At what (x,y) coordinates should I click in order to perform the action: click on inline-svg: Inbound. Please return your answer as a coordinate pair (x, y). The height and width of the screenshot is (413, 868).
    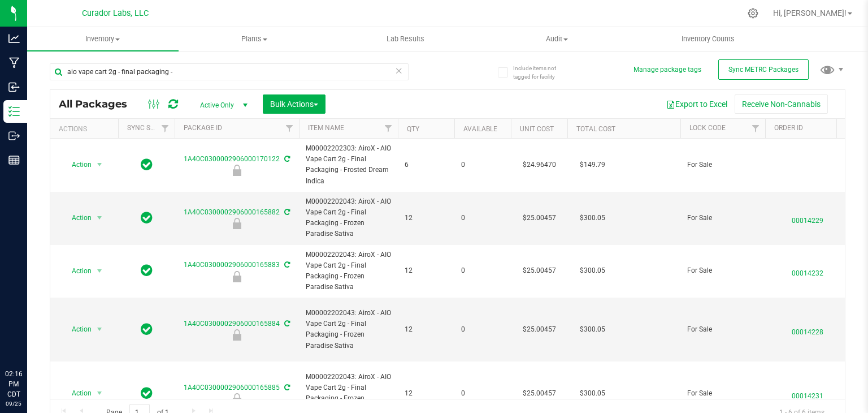
    Looking at the image, I should click on (14, 87).